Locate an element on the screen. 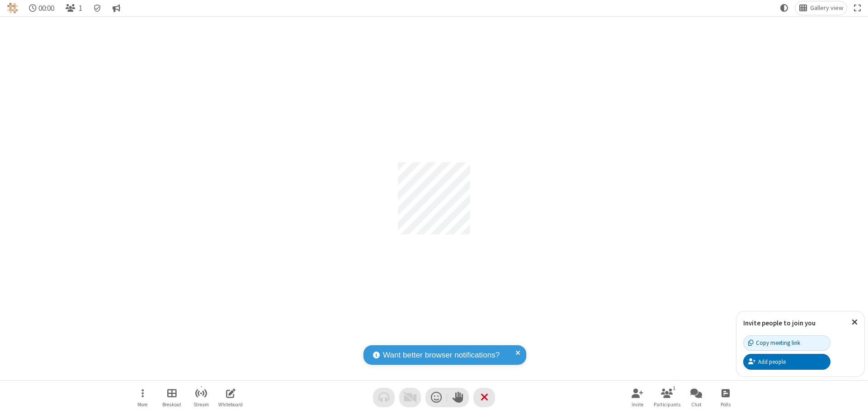 This screenshot has width=868, height=414. span: 1 is located at coordinates (81, 8).